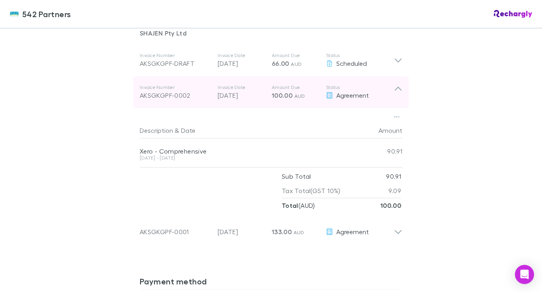  What do you see at coordinates (311, 190) in the screenshot?
I see `p: Tax Total (GST 10%)` at bounding box center [311, 190].